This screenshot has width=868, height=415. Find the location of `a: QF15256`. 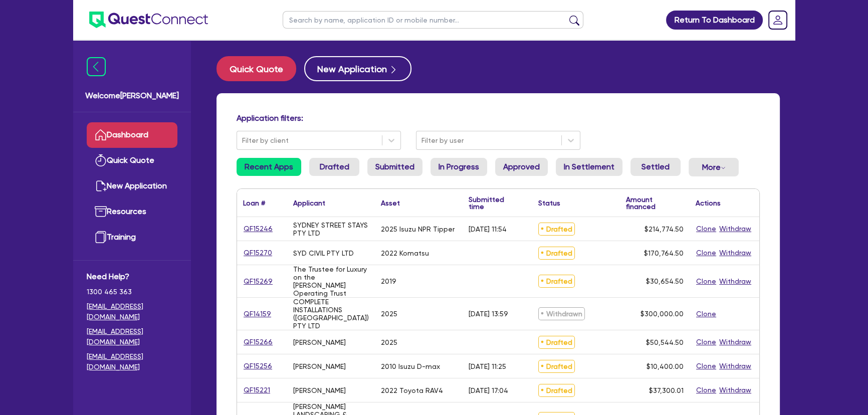

a: QF15256 is located at coordinates (258, 366).